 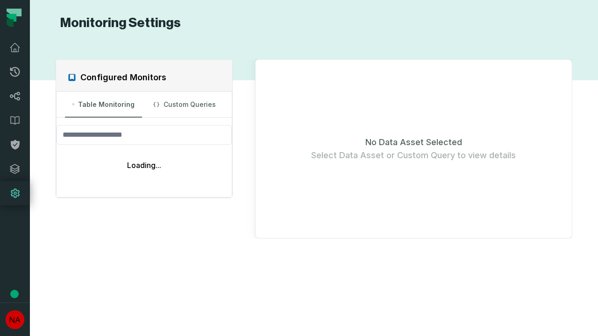 What do you see at coordinates (14, 294) in the screenshot?
I see `div: Tooltip anchor` at bounding box center [14, 294].